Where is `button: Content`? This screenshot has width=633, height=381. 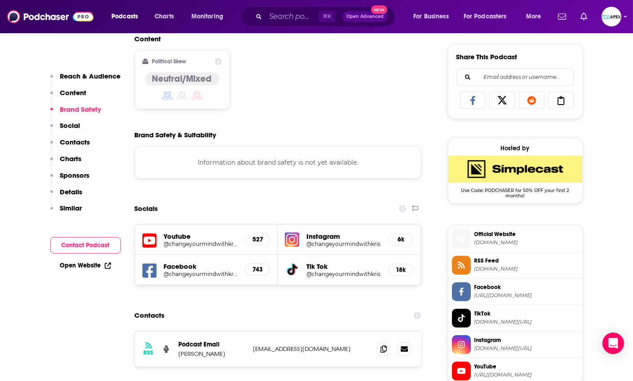 button: Content is located at coordinates (68, 97).